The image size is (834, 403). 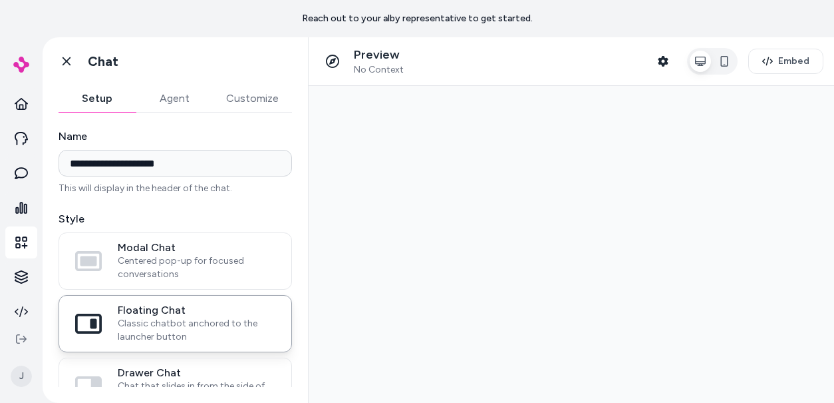 I want to click on button: Embed, so click(x=786, y=61).